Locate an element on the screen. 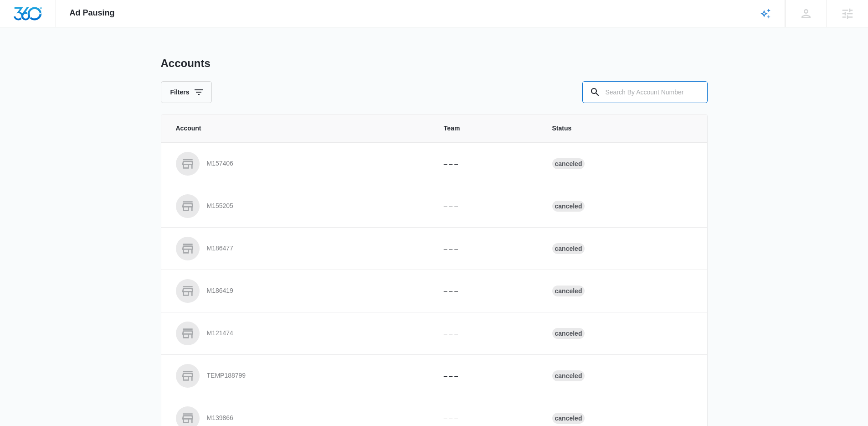 The image size is (868, 426). a: M121474 is located at coordinates (299, 333).